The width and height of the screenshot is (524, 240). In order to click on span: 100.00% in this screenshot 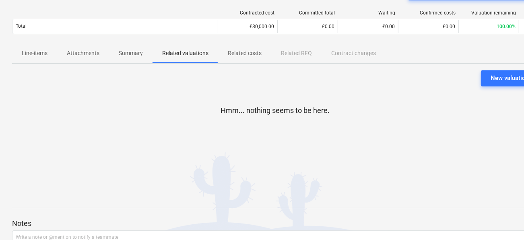, I will do `click(506, 27)`.